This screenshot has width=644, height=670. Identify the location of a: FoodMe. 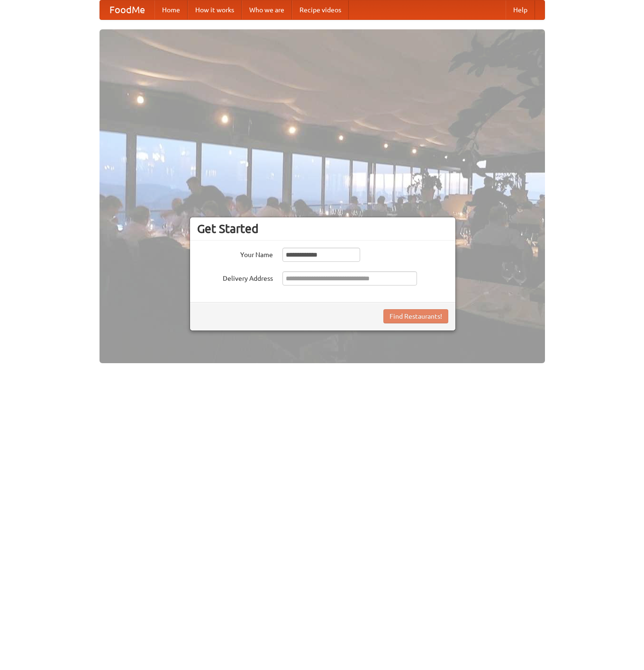
(127, 10).